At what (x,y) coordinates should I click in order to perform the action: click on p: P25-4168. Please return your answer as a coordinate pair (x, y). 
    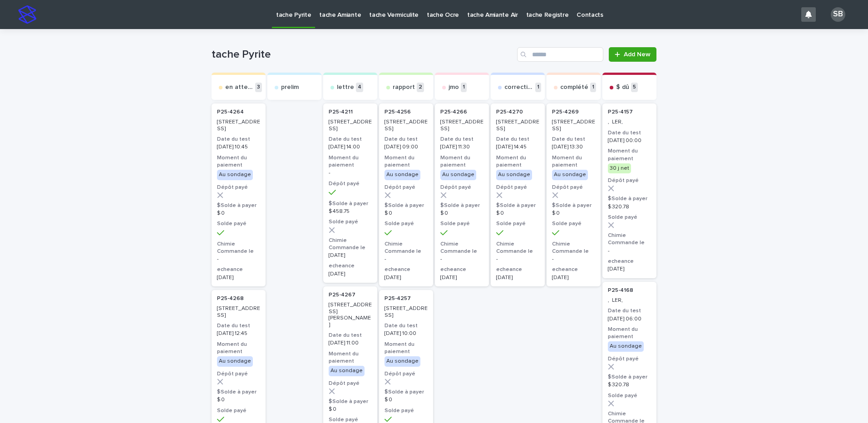
    Looking at the image, I should click on (620, 290).